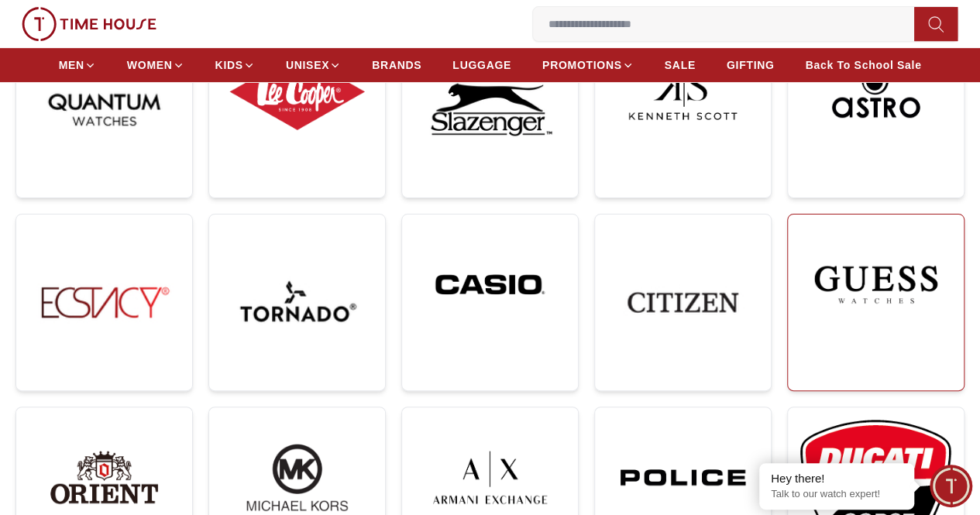 The height and width of the screenshot is (515, 980). I want to click on span: SALE, so click(680, 65).